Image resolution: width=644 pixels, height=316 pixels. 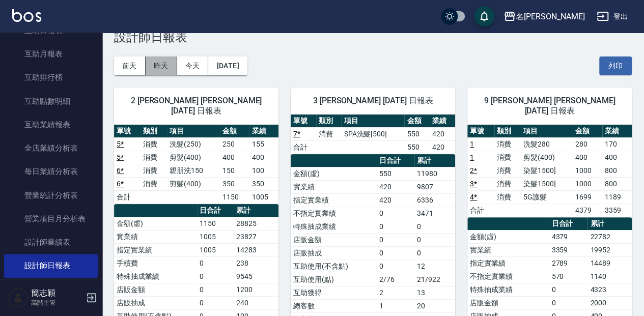 What do you see at coordinates (51, 171) in the screenshot?
I see `a: 每日業績分析表` at bounding box center [51, 171].